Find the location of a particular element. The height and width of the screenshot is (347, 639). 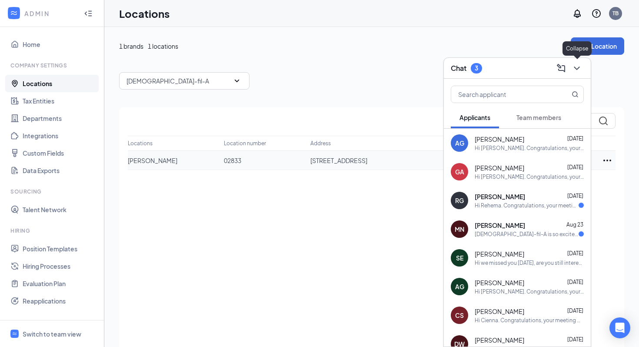

a: Custom Fields is located at coordinates (60, 153).